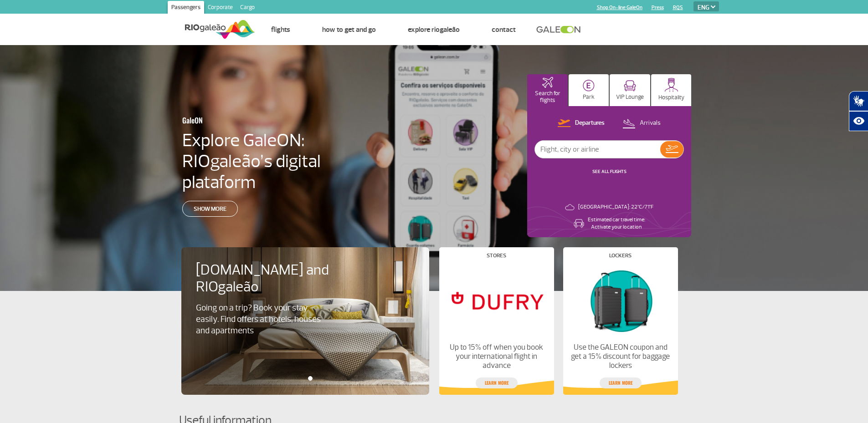 The image size is (868, 423). What do you see at coordinates (620, 255) in the screenshot?
I see `h4: Lockers` at bounding box center [620, 255].